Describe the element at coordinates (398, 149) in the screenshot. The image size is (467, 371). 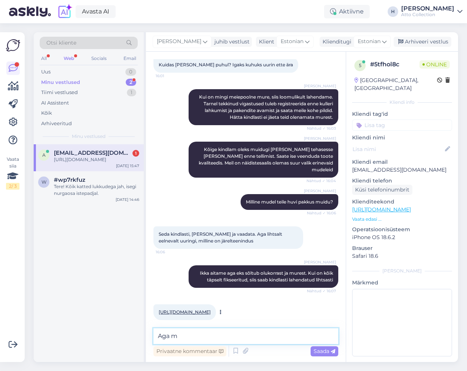
I see `input: Lisa nimi` at that location.